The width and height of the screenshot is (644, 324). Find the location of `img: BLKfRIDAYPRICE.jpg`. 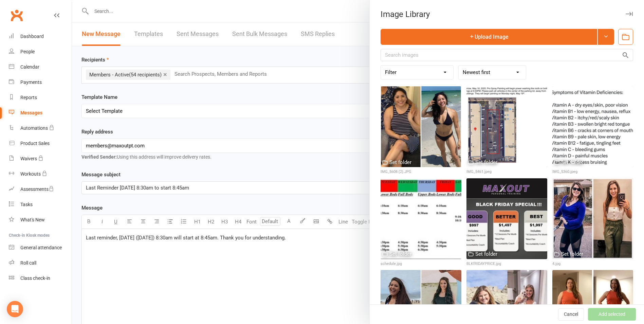

img: BLKfRIDAYPRICE.jpg is located at coordinates (507, 219).